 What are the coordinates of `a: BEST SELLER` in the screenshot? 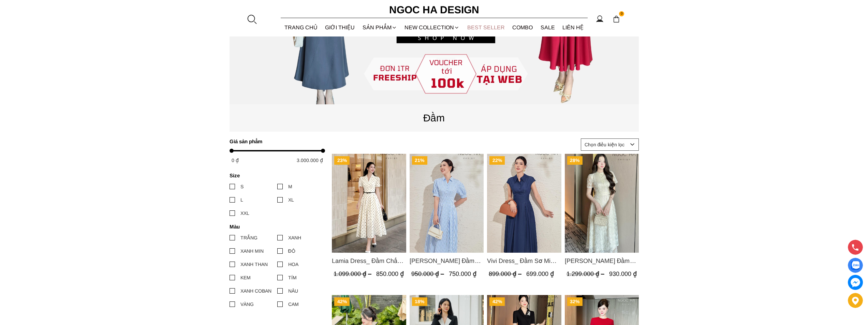 It's located at (486, 28).